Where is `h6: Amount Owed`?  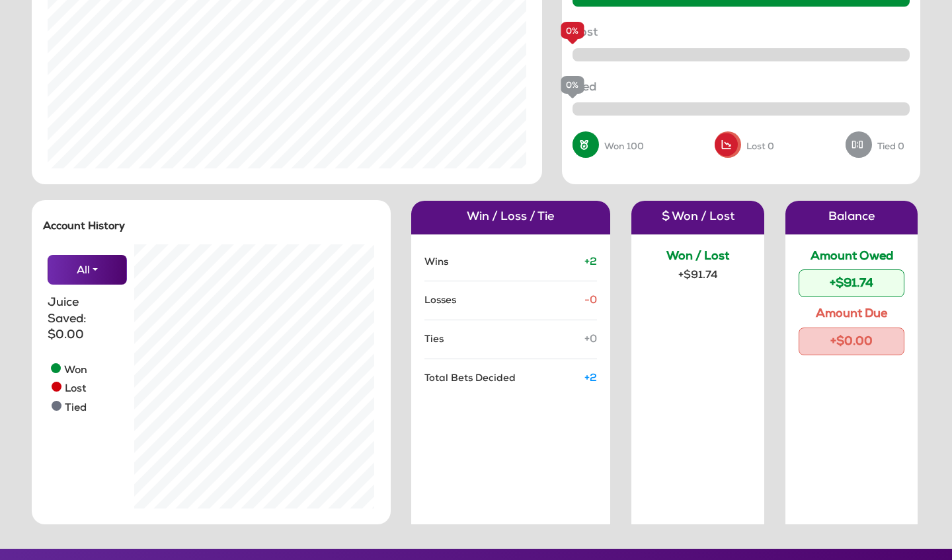 h6: Amount Owed is located at coordinates (852, 258).